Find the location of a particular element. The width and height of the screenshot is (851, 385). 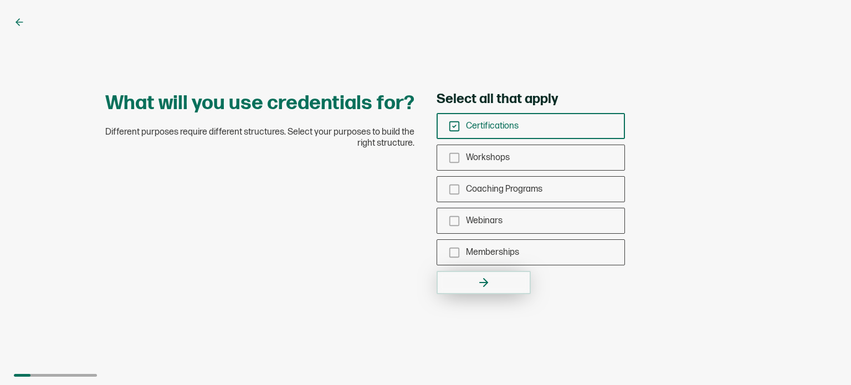

span: Select all that apply is located at coordinates (497, 99).